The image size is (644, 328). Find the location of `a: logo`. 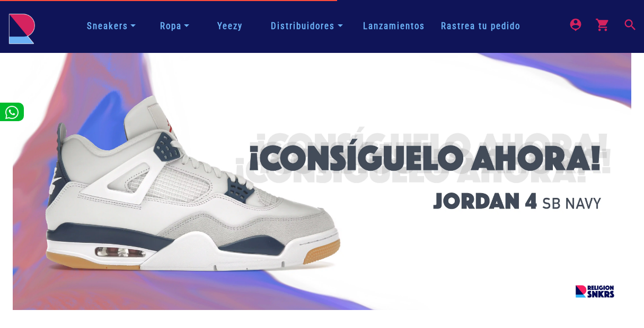

a: logo is located at coordinates (22, 27).